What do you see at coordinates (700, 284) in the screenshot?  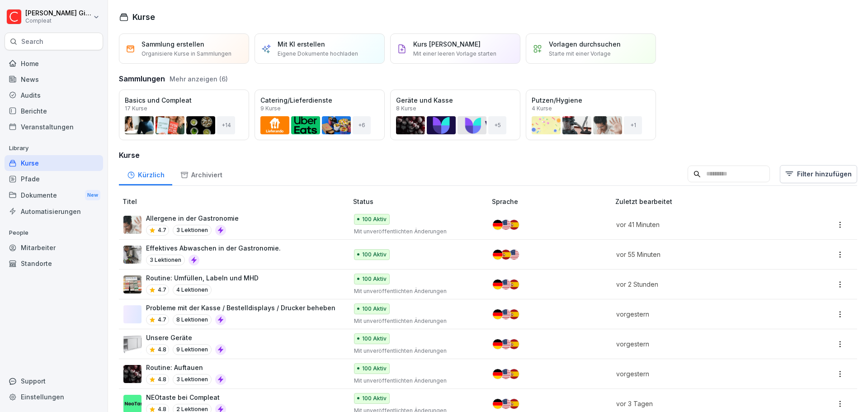 I see `p: vor 2 Stunden` at bounding box center [700, 284].